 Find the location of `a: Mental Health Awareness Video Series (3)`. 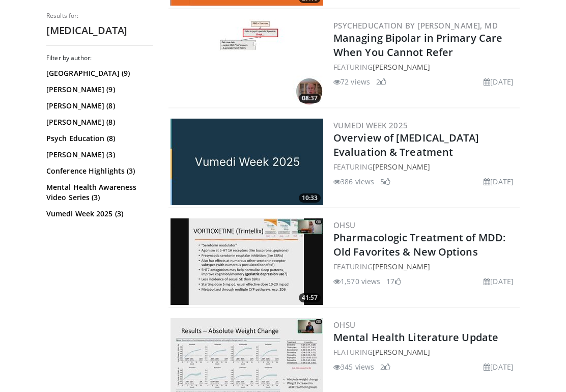

a: Mental Health Awareness Video Series (3) is located at coordinates (98, 193).